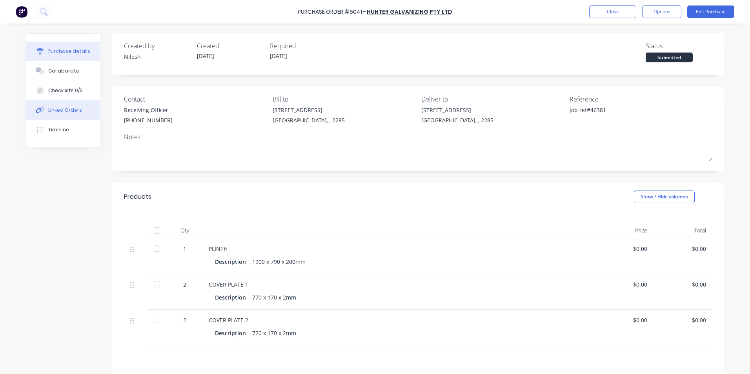  Describe the element at coordinates (274, 297) in the screenshot. I see `div: 770 x 170 x 2mm` at that location.